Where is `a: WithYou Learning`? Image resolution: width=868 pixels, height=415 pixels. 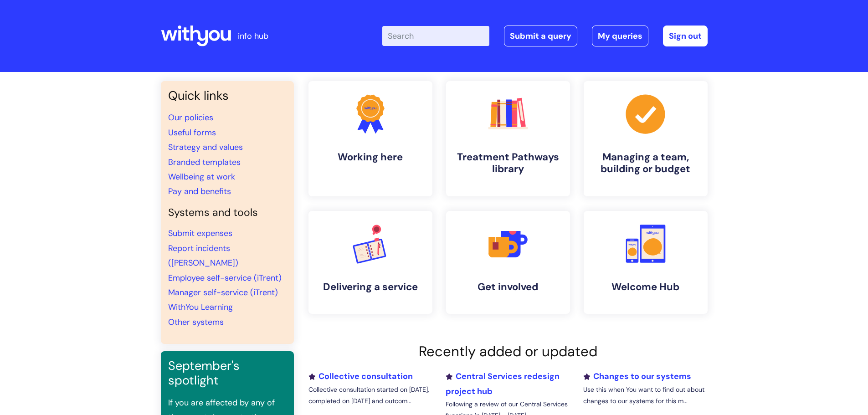
a: WithYou Learning is located at coordinates (200, 307).